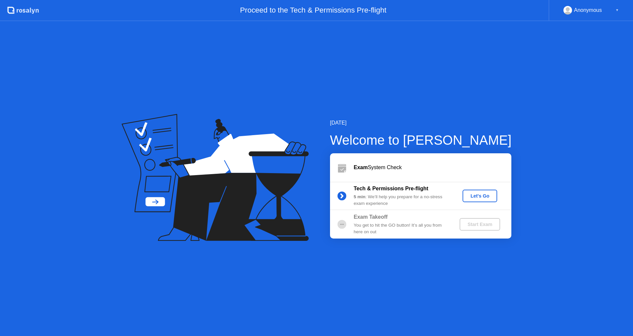 This screenshot has width=633, height=336. Describe the element at coordinates (588, 10) in the screenshot. I see `div: Anonymous` at that location.